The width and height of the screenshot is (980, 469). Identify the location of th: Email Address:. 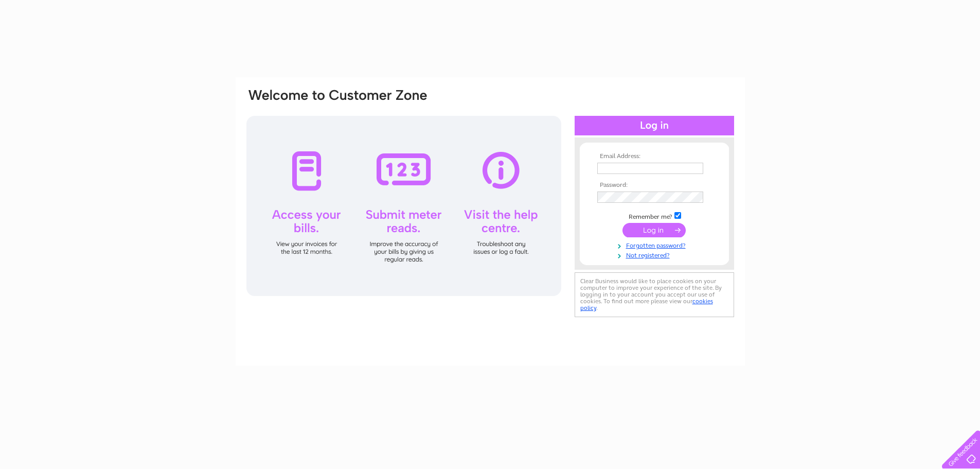
(655, 156).